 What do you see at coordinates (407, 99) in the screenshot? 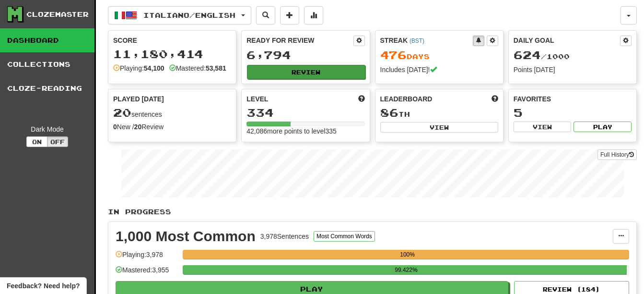
I see `span: Leaderboard` at bounding box center [407, 99].